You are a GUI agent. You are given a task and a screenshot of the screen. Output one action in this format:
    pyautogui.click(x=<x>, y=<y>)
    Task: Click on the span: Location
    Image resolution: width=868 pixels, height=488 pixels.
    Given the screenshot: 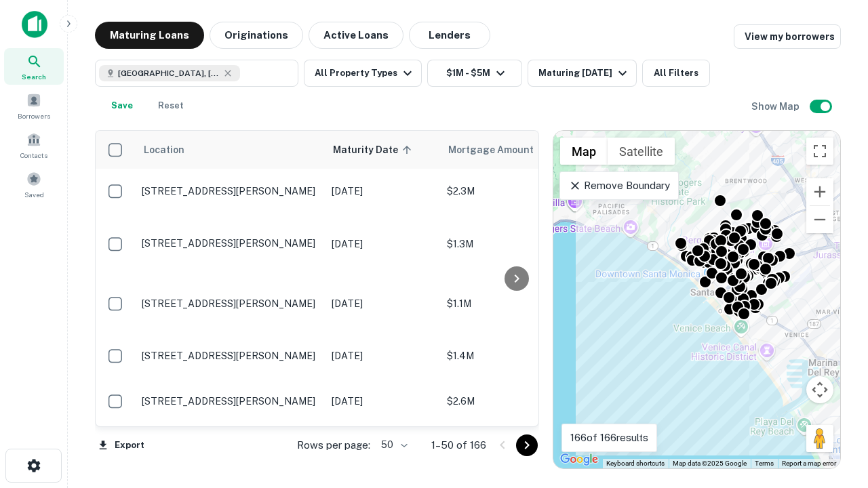 What is the action you would take?
    pyautogui.click(x=164, y=150)
    